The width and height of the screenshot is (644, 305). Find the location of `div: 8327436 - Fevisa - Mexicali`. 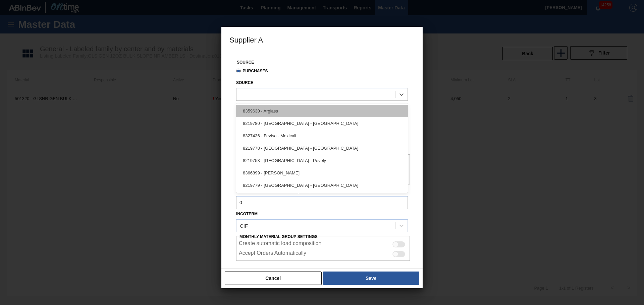

div: 8327436 - Fevisa - Mexicali is located at coordinates (322, 136).